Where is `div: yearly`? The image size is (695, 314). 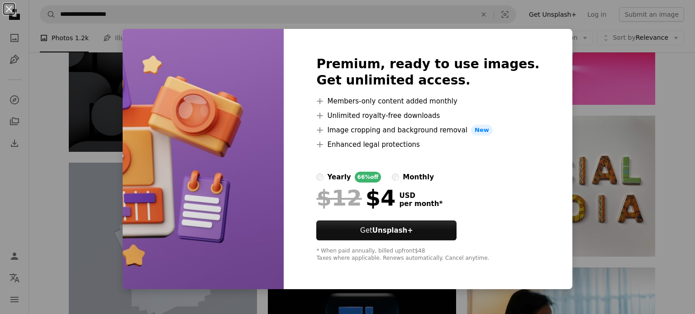 div: yearly is located at coordinates (339, 177).